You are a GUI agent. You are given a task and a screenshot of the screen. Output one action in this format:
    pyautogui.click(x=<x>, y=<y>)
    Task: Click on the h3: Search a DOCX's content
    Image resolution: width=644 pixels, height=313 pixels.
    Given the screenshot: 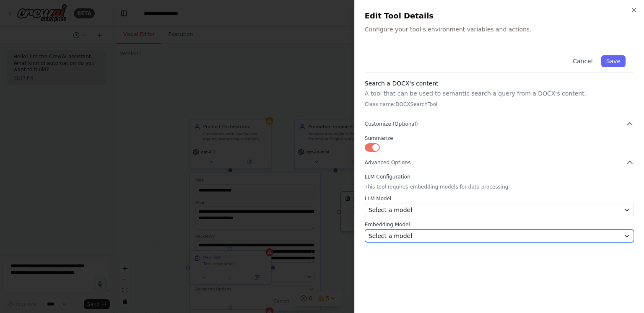 What is the action you would take?
    pyautogui.click(x=499, y=84)
    